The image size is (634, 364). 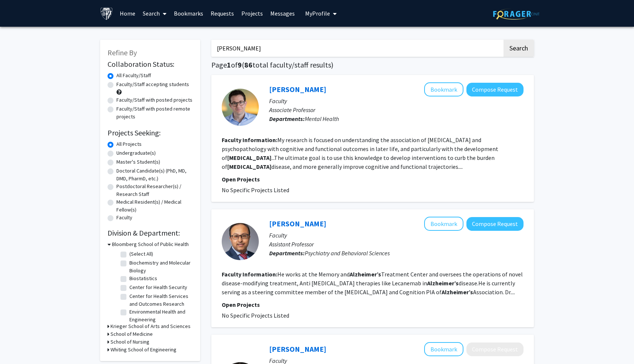 What do you see at coordinates (106, 13) in the screenshot?
I see `img: Johns Hopkins University Logo` at bounding box center [106, 13].